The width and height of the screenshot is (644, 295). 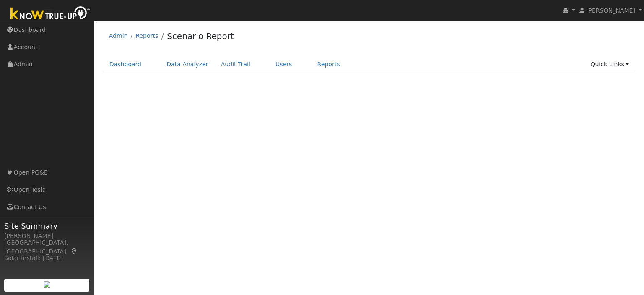 I want to click on span: Site Summary, so click(x=47, y=226).